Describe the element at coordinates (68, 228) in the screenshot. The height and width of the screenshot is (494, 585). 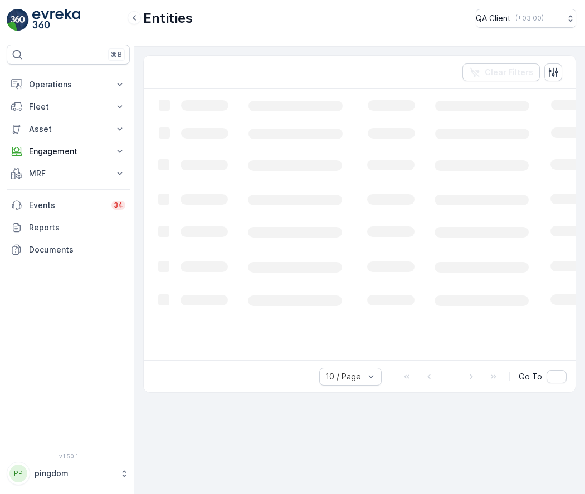
I see `a: Reports` at that location.